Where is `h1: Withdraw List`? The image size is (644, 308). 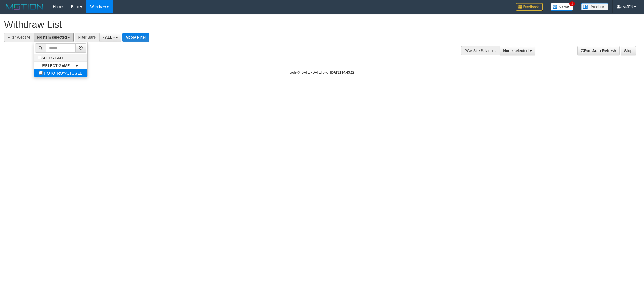
h1: Withdraw List is located at coordinates (213, 25).